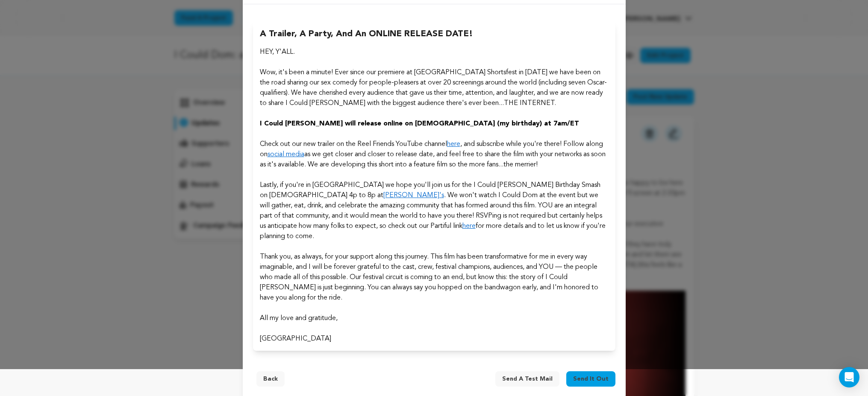 The height and width of the screenshot is (396, 868). I want to click on span: Send it out, so click(591, 379).